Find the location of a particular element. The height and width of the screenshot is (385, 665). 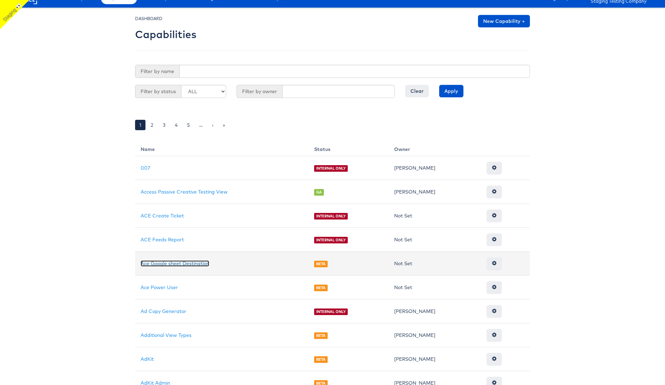

a: 1 is located at coordinates (140, 125).